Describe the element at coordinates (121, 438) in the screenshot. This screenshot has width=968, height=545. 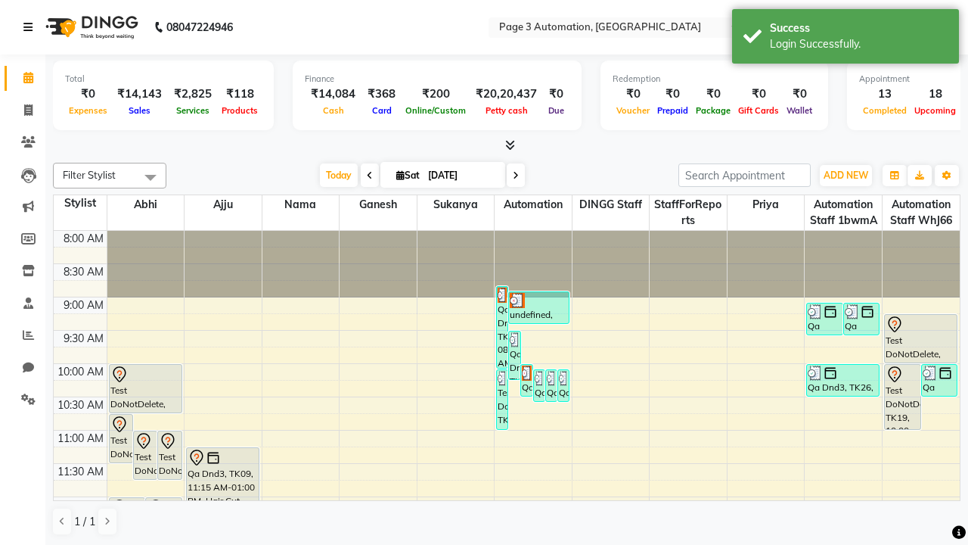
I see `div: Test DoNotDelete, TK13, 10:45 AM-11:30 AM, Hair Cut-Men` at that location.